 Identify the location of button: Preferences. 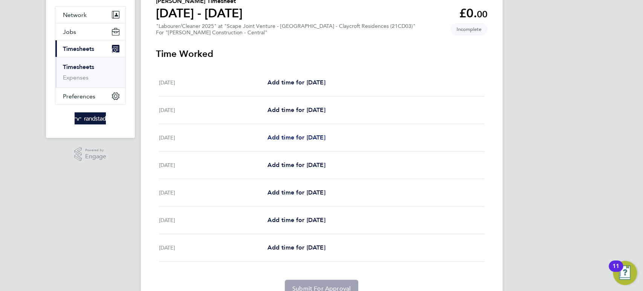
(90, 96).